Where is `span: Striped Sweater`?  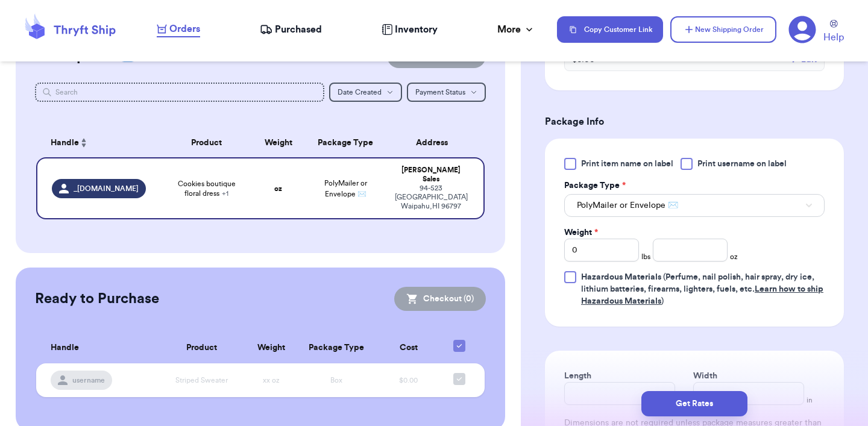 span: Striped Sweater is located at coordinates (202, 380).